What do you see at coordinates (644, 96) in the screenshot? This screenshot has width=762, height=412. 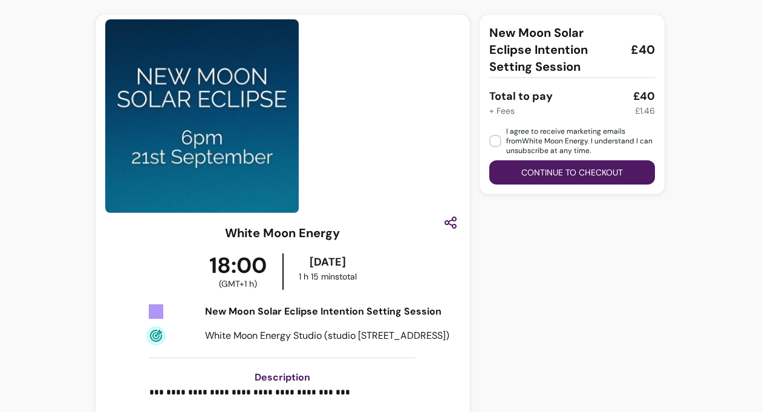 I see `div: £40` at bounding box center [644, 96].